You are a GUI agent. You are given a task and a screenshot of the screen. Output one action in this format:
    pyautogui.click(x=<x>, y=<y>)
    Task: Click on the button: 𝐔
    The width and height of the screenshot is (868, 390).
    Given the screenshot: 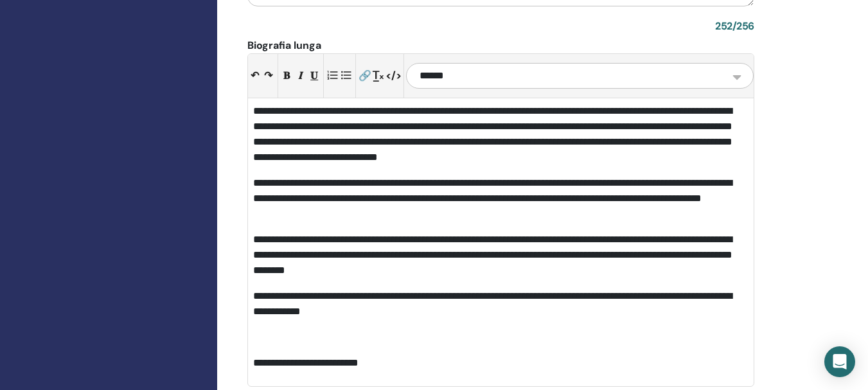 What is the action you would take?
    pyautogui.click(x=315, y=76)
    